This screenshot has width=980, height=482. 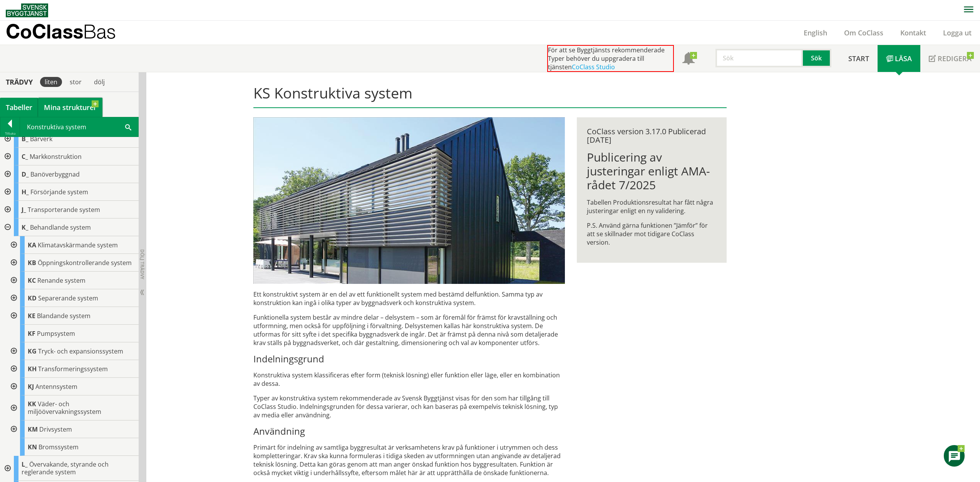 What do you see at coordinates (25, 174) in the screenshot?
I see `span: D_` at bounding box center [25, 174].